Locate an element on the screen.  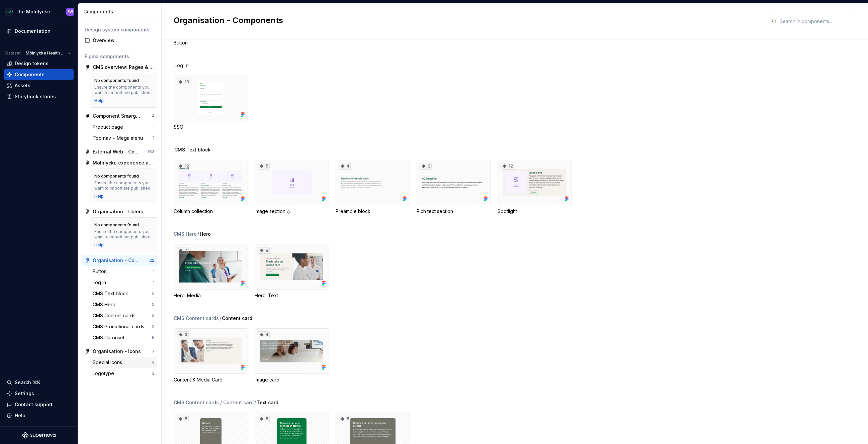
div: Assets is located at coordinates (22, 86).